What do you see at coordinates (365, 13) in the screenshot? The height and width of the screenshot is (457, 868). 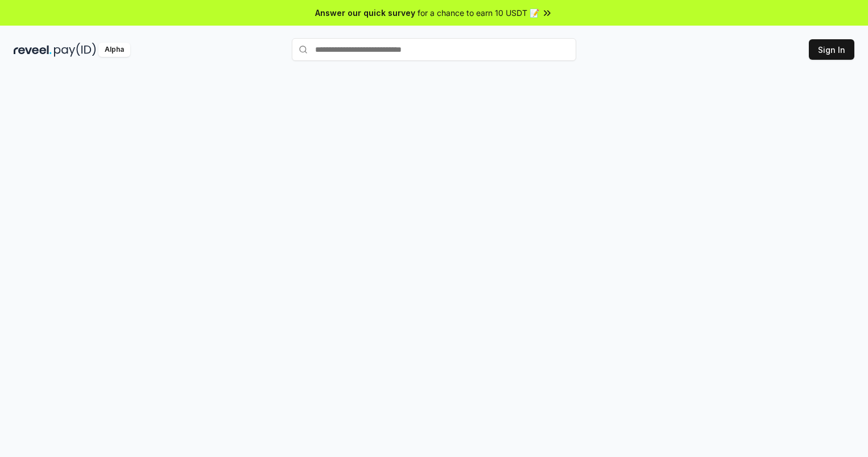 I see `span: Answer our quick survey` at bounding box center [365, 13].